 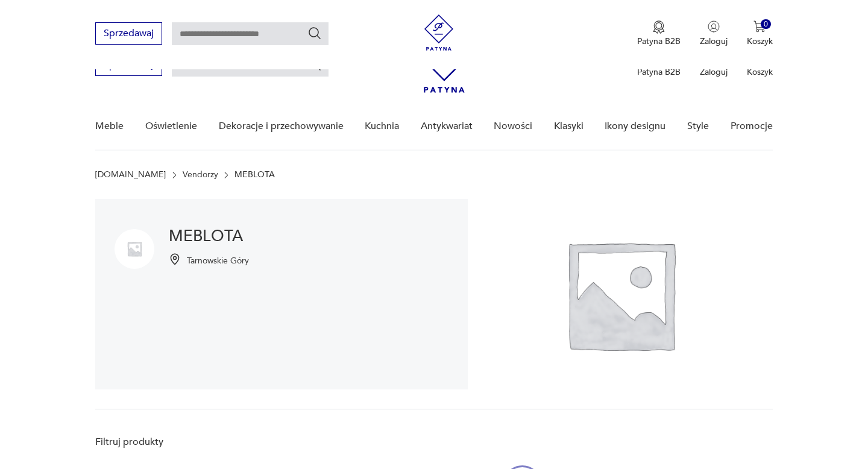 I want to click on img: Ikonka użytkownika, so click(x=714, y=27).